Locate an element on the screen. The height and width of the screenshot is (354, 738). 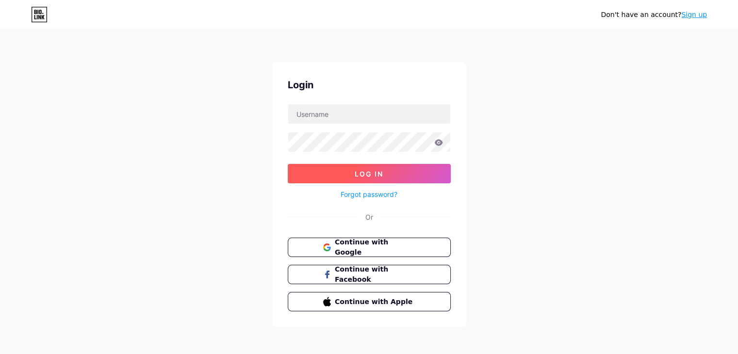
input: Username is located at coordinates (369, 114).